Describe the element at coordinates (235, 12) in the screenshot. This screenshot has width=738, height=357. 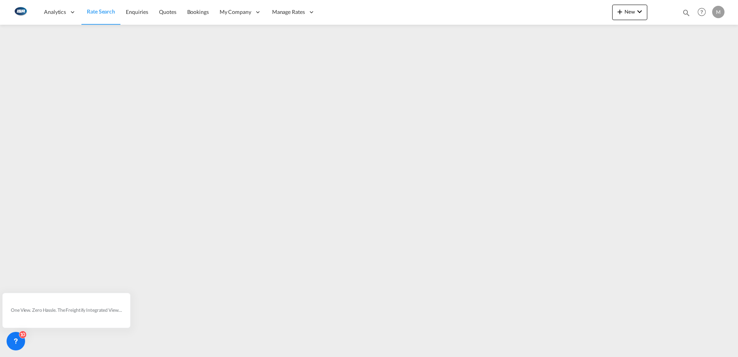
I see `span: My Company` at that location.